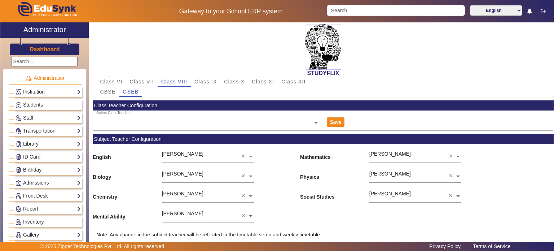 The height and width of the screenshot is (251, 554). What do you see at coordinates (45, 49) in the screenshot?
I see `h3: Dashboard` at bounding box center [45, 49].